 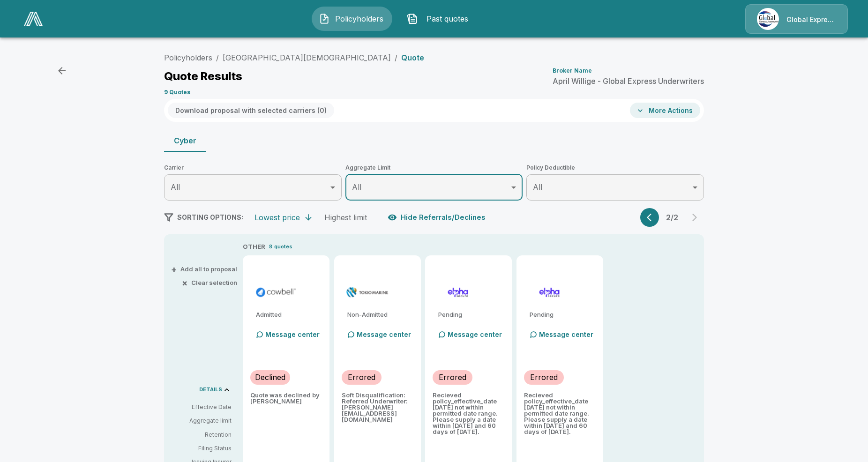 What do you see at coordinates (573, 71) in the screenshot?
I see `p: Broker Name` at bounding box center [573, 71].